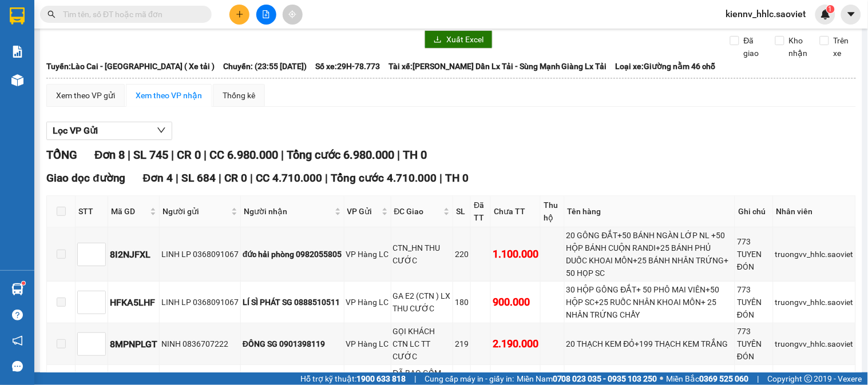  What do you see at coordinates (133, 255) in the screenshot?
I see `div: 8I2NJFXL` at bounding box center [133, 255].